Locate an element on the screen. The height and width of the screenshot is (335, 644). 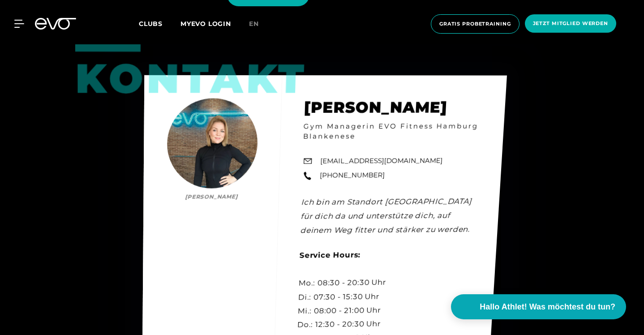
span: Gratis Probetraining is located at coordinates (475, 24).